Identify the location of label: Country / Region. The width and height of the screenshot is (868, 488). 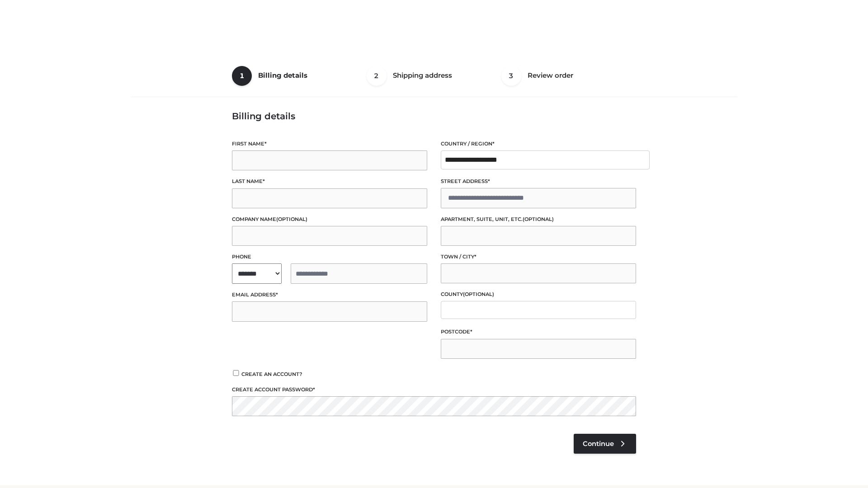
(538, 144).